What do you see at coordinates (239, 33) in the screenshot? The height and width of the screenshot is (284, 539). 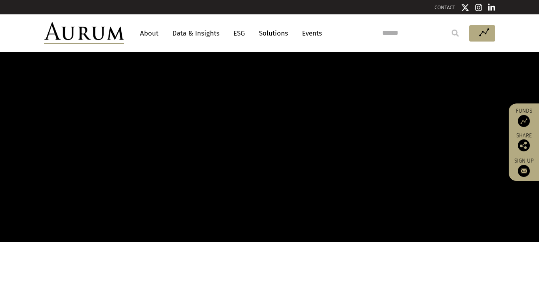 I see `a: ESG` at bounding box center [239, 33].